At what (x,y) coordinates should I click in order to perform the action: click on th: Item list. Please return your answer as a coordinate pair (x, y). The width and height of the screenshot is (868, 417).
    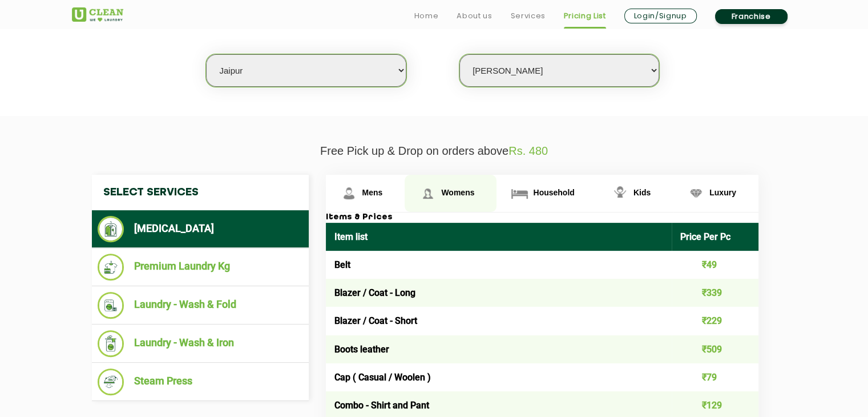
    Looking at the image, I should click on (499, 236).